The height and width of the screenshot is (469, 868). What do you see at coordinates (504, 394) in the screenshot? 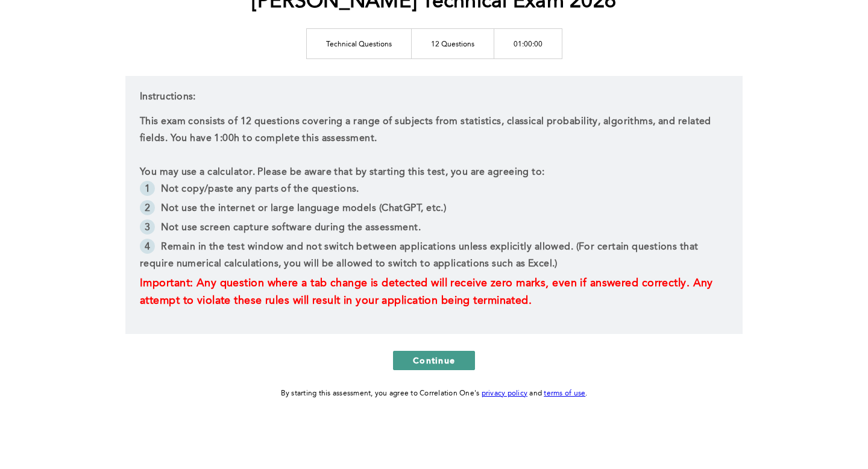
I see `a: privacy policy` at bounding box center [504, 394].